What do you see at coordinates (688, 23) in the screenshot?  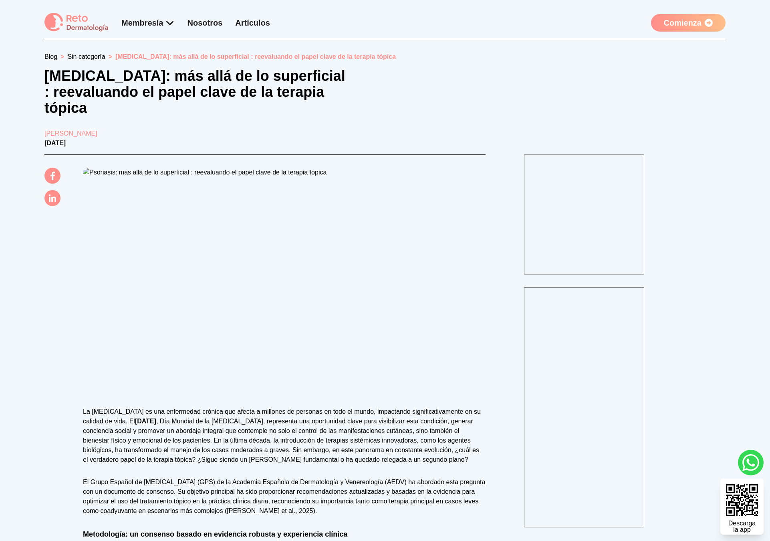 I see `a: Comienza` at bounding box center [688, 23].